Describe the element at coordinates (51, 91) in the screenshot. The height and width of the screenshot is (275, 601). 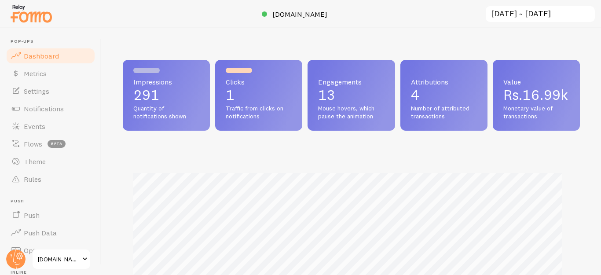
I see `a: Settings` at that location.